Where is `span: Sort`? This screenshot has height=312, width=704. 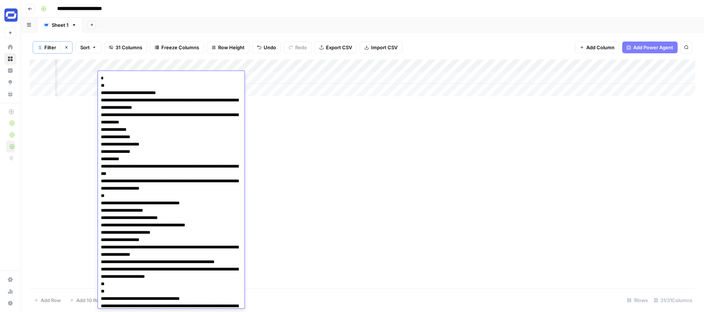 span: Sort is located at coordinates (85, 47).